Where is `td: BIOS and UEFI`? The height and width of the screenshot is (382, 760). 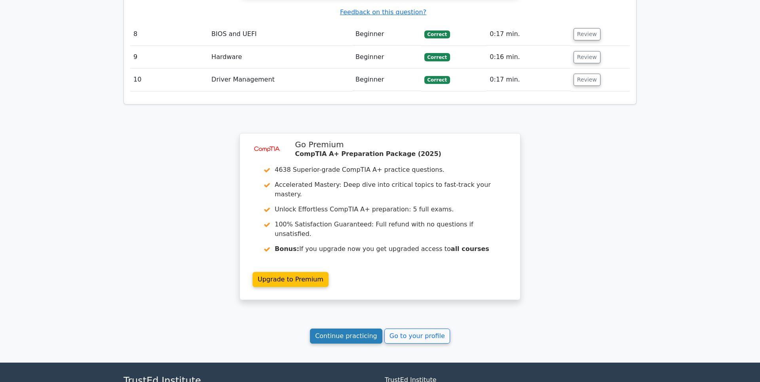
td: BIOS and UEFI is located at coordinates (280, 34).